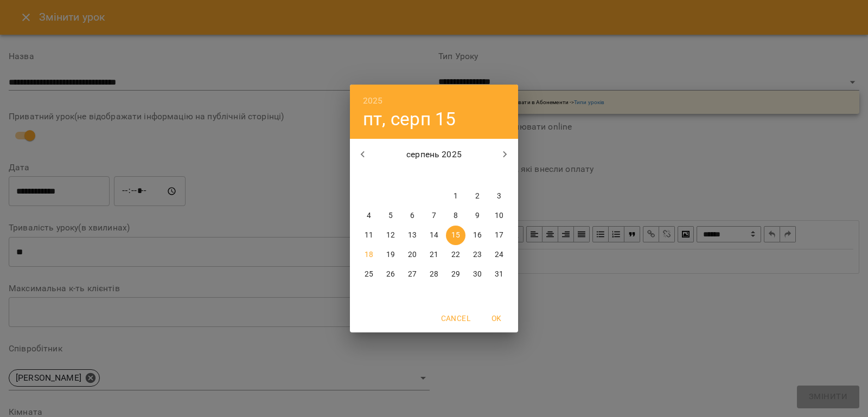  What do you see at coordinates (499, 255) in the screenshot?
I see `p: 24` at bounding box center [499, 255].